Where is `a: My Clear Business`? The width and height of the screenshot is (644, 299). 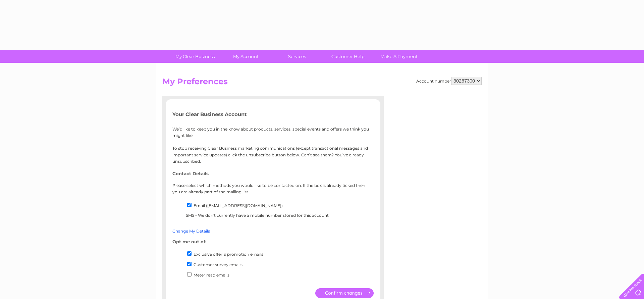 a: My Clear Business is located at coordinates (195, 56).